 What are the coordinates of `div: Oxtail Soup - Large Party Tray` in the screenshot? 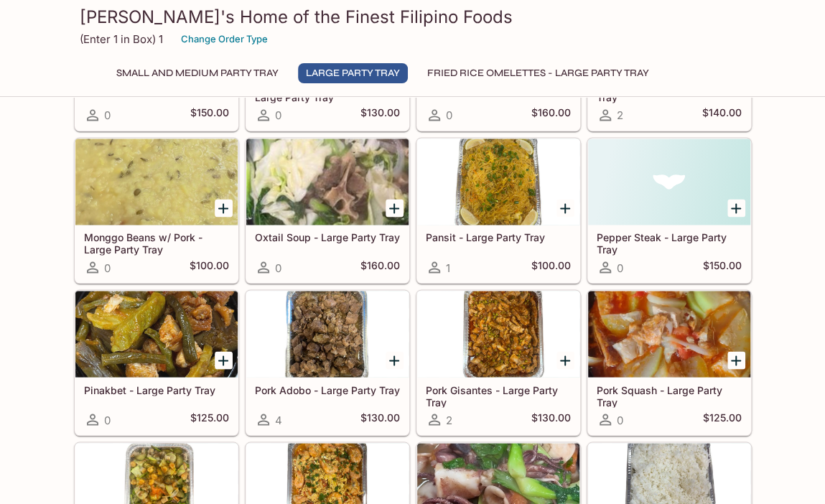 It's located at (327, 182).